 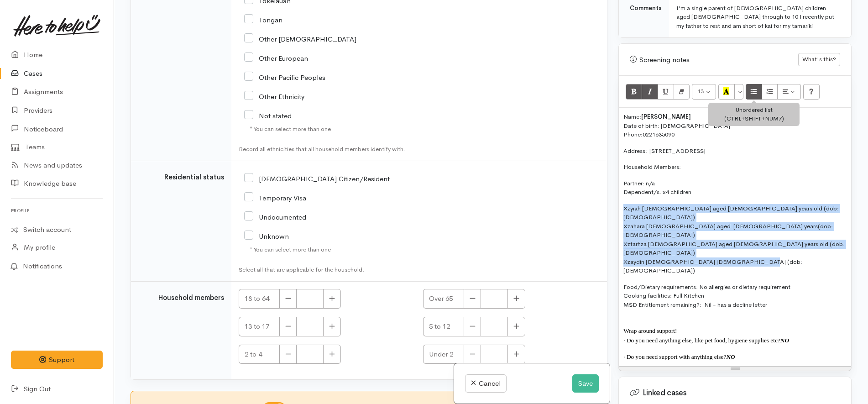 I want to click on a: 0221635090, so click(x=658, y=134).